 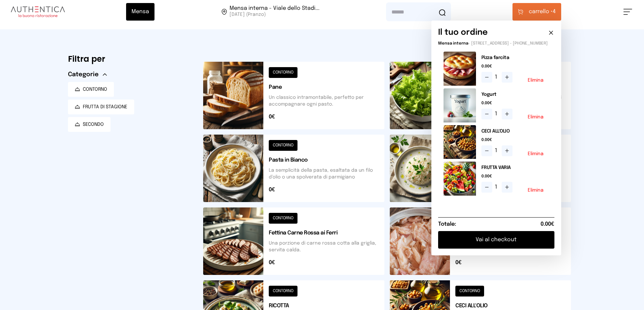 What do you see at coordinates (89, 125) in the screenshot?
I see `button: SECONDO` at bounding box center [89, 125].